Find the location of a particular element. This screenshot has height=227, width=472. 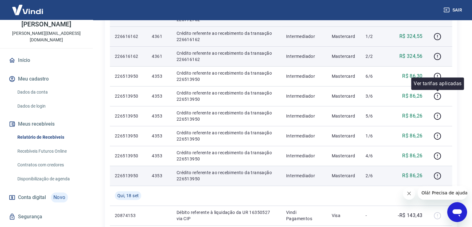

p: 4/6 is located at coordinates (375, 156).